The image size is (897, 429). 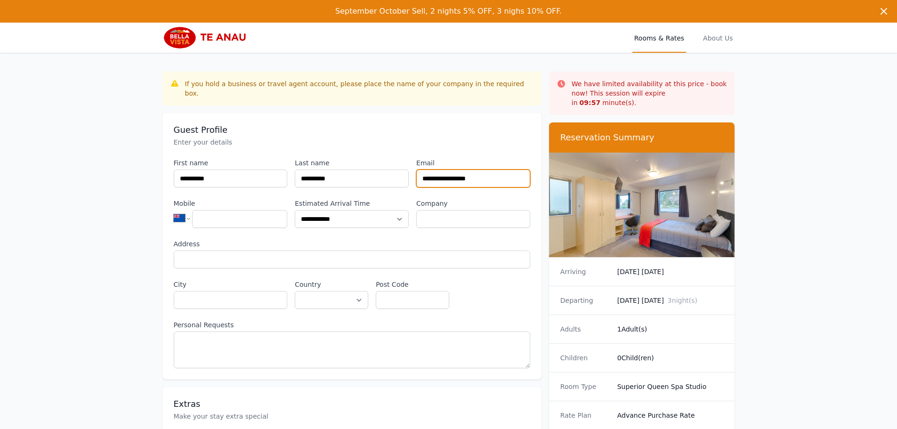 I want to click on dt: Arriving, so click(x=585, y=272).